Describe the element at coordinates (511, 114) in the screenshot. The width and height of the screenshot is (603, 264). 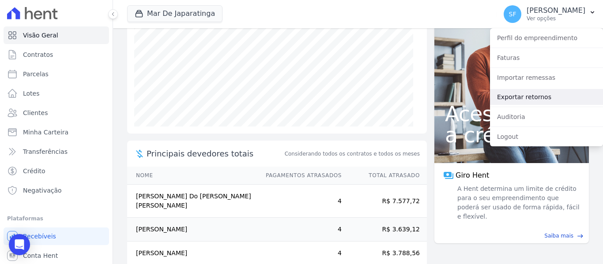
I see `span: Acesso` at that location.